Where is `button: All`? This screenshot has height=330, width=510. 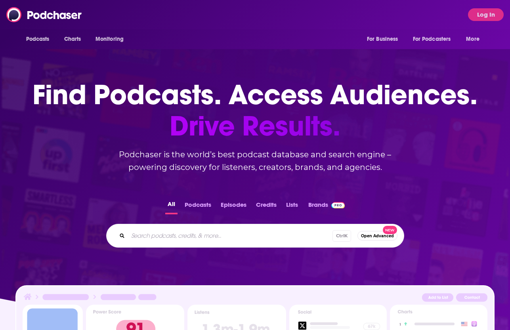 button: All is located at coordinates (171, 207).